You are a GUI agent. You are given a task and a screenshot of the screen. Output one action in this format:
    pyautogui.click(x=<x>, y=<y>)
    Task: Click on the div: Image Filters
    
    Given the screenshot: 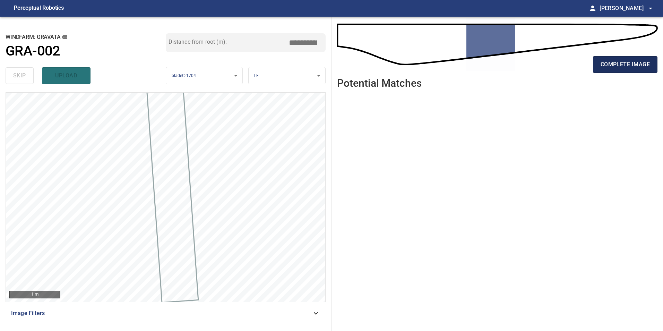 What is the action you would take?
    pyautogui.click(x=165, y=313)
    